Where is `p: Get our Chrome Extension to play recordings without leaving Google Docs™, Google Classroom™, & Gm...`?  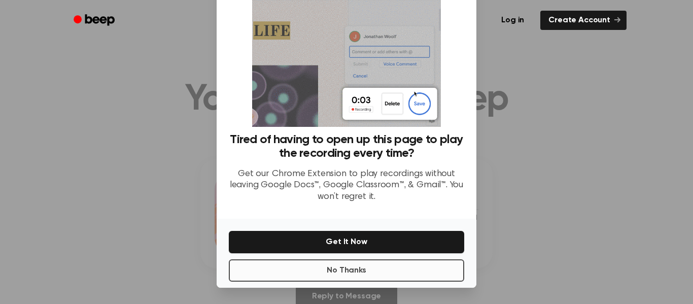
p: Get our Chrome Extension to play recordings without leaving Google Docs™, Google Classroom™, & Gm... is located at coordinates (347, 186).